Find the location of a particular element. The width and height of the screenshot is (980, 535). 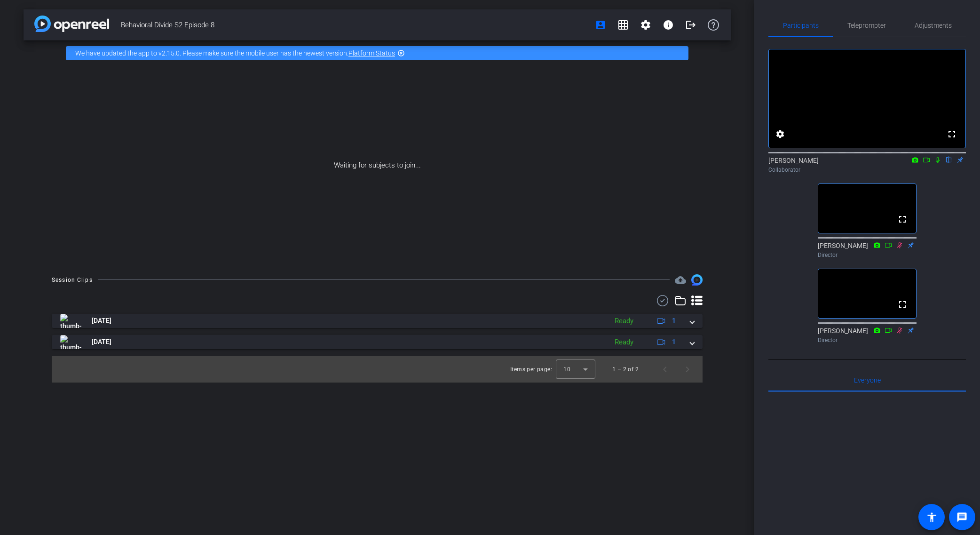

mat-icon: info is located at coordinates (669, 25).